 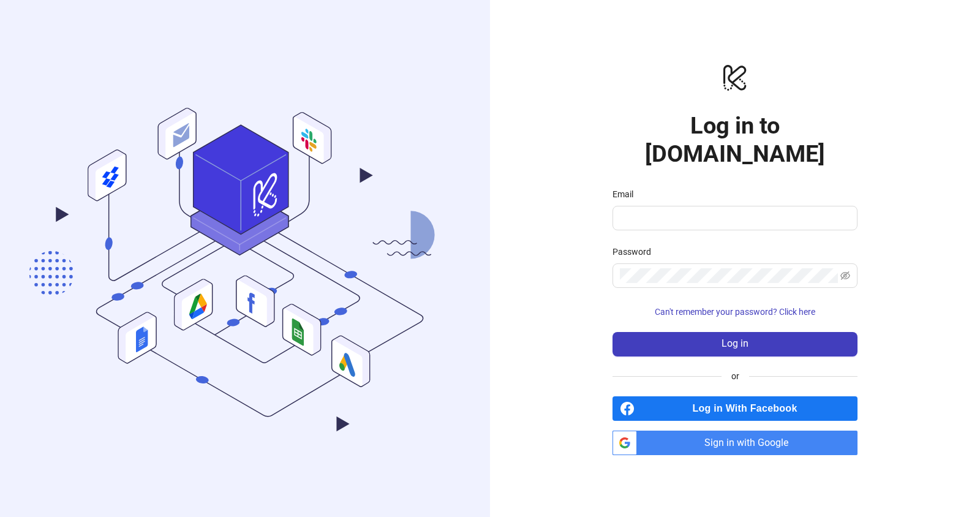 What do you see at coordinates (729, 275) in the screenshot?
I see `input: Password` at bounding box center [729, 275].